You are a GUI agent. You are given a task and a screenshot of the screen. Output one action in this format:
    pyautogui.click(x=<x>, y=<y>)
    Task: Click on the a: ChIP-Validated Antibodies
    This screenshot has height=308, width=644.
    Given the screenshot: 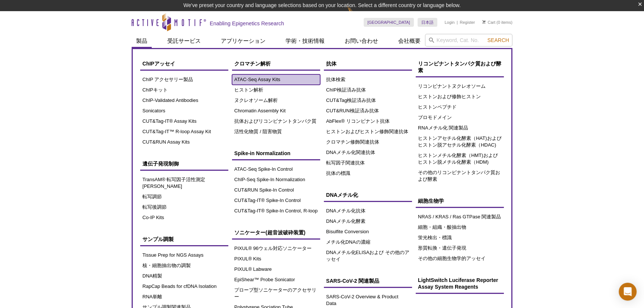 What is the action you would take?
    pyautogui.click(x=184, y=100)
    